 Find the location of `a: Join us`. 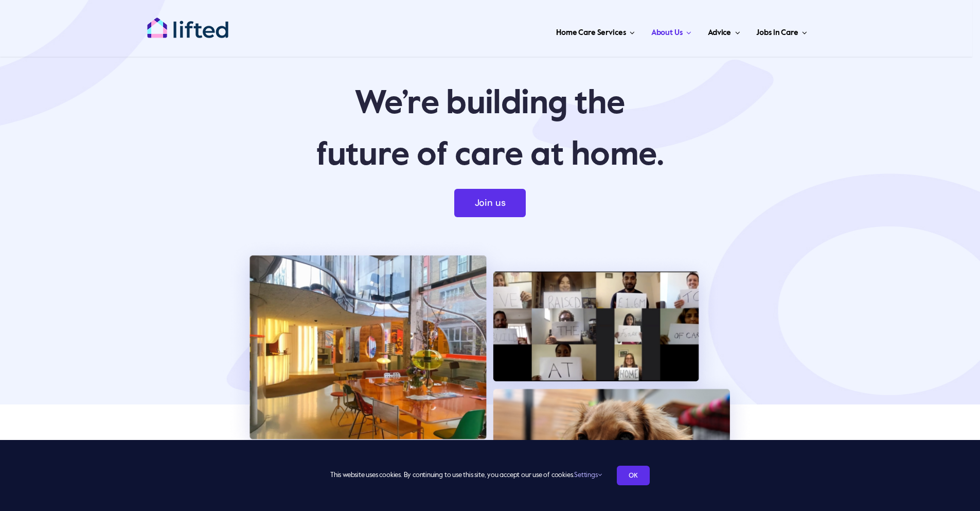

a: Join us is located at coordinates (490, 203).